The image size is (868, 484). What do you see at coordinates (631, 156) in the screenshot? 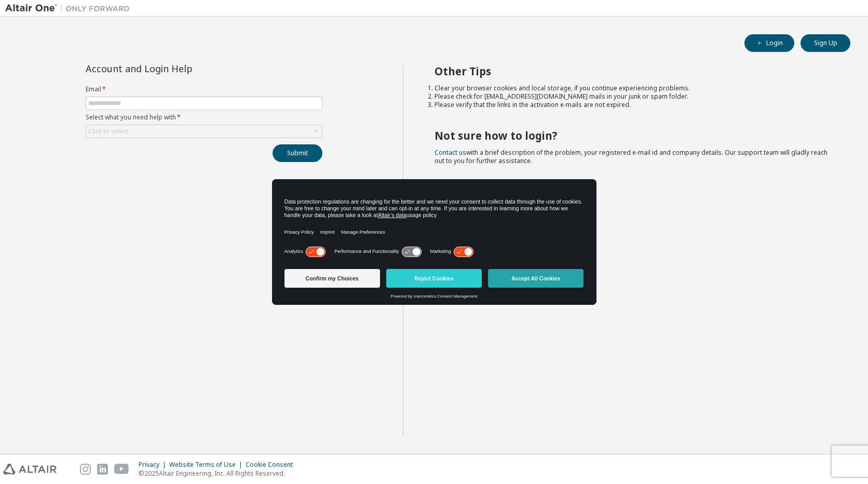
I see `span: with a brief description of the problem, your registered e-mail id and company details. Our suppo...` at bounding box center [631, 156].